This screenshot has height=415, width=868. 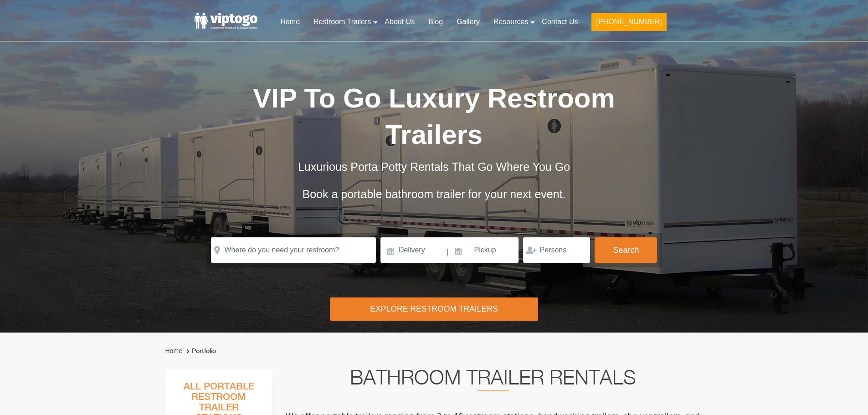 What do you see at coordinates (626, 250) in the screenshot?
I see `button: Search` at bounding box center [626, 250].